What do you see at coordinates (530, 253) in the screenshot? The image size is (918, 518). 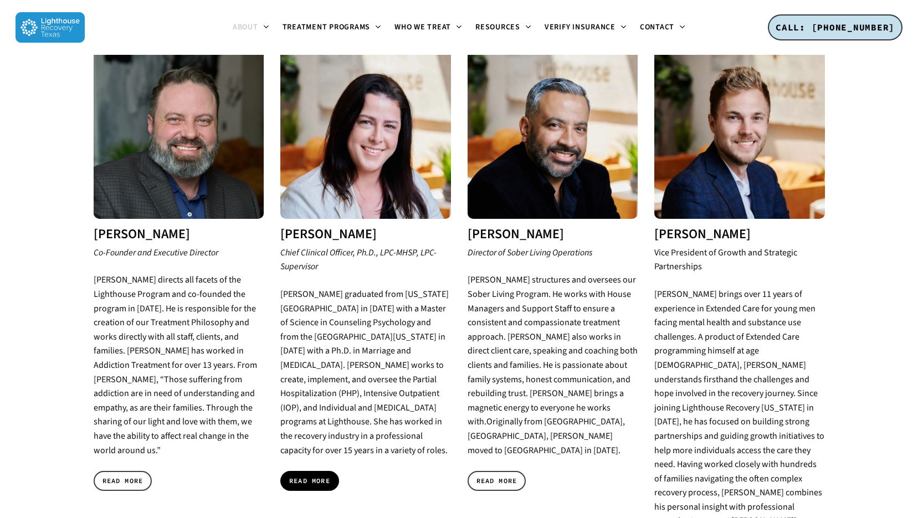 I see `em: Director of Sober Living Operations` at bounding box center [530, 253].